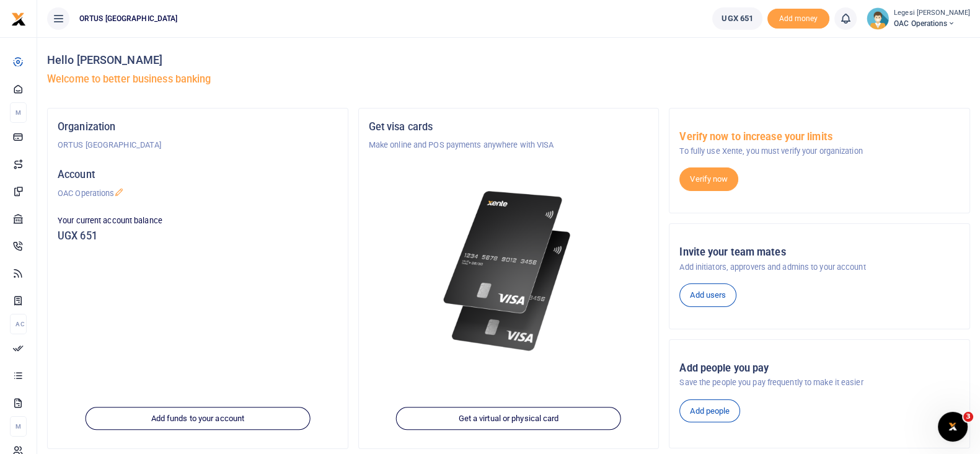 The image size is (980, 454). What do you see at coordinates (799, 19) in the screenshot?
I see `span: Add money` at bounding box center [799, 19].